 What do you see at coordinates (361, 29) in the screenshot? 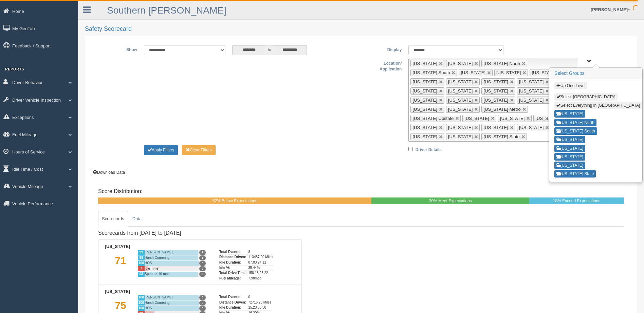
I see `h2: Safety Scorecard` at bounding box center [361, 29].